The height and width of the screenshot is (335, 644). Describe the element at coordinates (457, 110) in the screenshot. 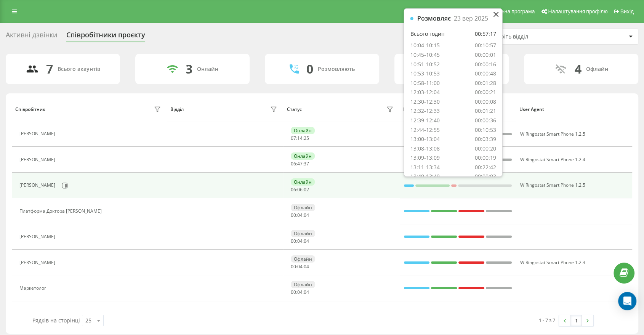

I see `div: В статусі` at that location.